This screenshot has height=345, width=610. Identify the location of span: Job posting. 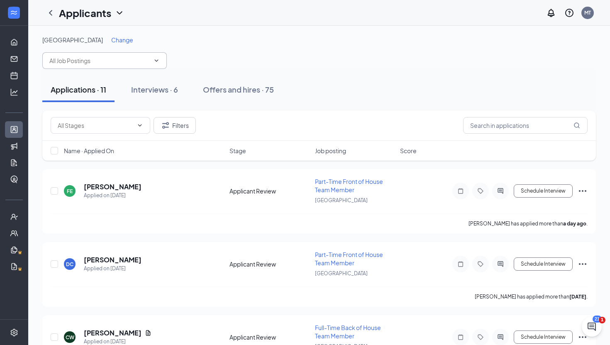
(331, 151).